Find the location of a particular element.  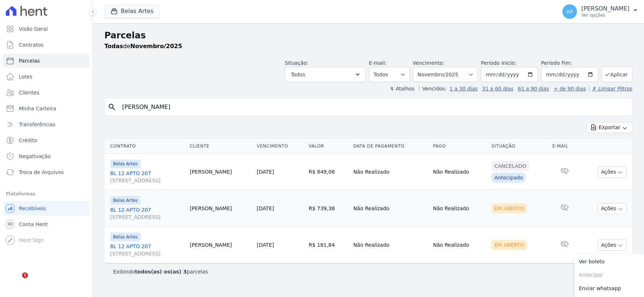

th: Vencimento is located at coordinates (280, 146).